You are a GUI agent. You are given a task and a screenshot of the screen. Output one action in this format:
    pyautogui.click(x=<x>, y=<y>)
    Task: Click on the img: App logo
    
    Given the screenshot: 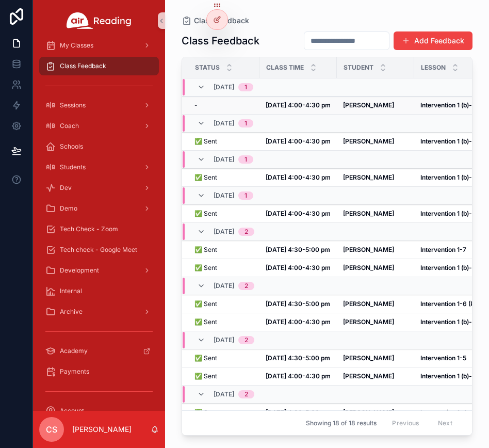 What is the action you would take?
    pyautogui.click(x=99, y=21)
    